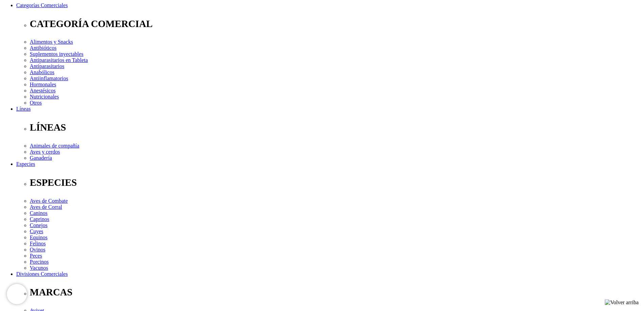 The height and width of the screenshot is (311, 644). Describe the element at coordinates (55, 146) in the screenshot. I see `span: Animales de compañía` at that location.